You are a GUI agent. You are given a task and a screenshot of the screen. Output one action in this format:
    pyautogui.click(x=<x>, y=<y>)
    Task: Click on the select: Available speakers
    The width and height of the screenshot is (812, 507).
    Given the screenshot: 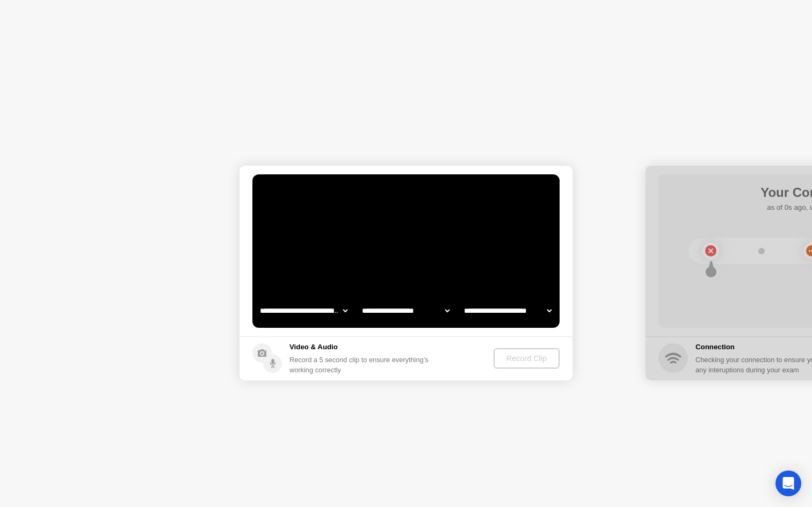 What is the action you would take?
    pyautogui.click(x=406, y=311)
    